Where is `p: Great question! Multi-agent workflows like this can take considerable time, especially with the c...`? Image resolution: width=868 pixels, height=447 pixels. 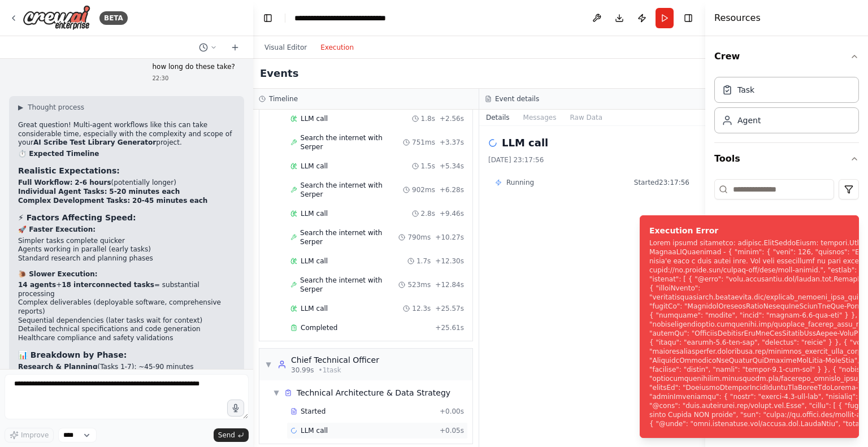 p: Great question! Multi-agent workflows like this can take considerable time, especially with the c... is located at coordinates (126, 134).